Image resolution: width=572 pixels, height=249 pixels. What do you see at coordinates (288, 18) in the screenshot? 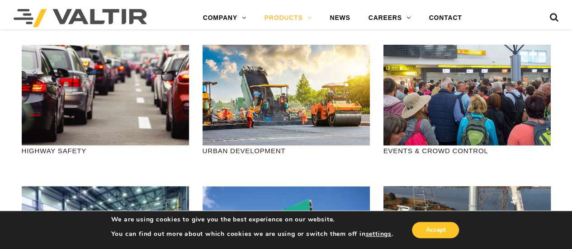
I see `a: PRODUCTS` at bounding box center [288, 18].